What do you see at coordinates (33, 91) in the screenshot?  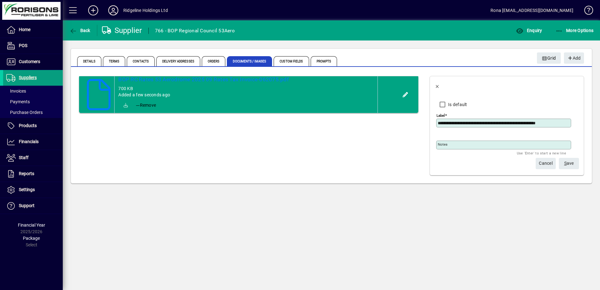 I see `a: Invoices` at bounding box center [33, 91].